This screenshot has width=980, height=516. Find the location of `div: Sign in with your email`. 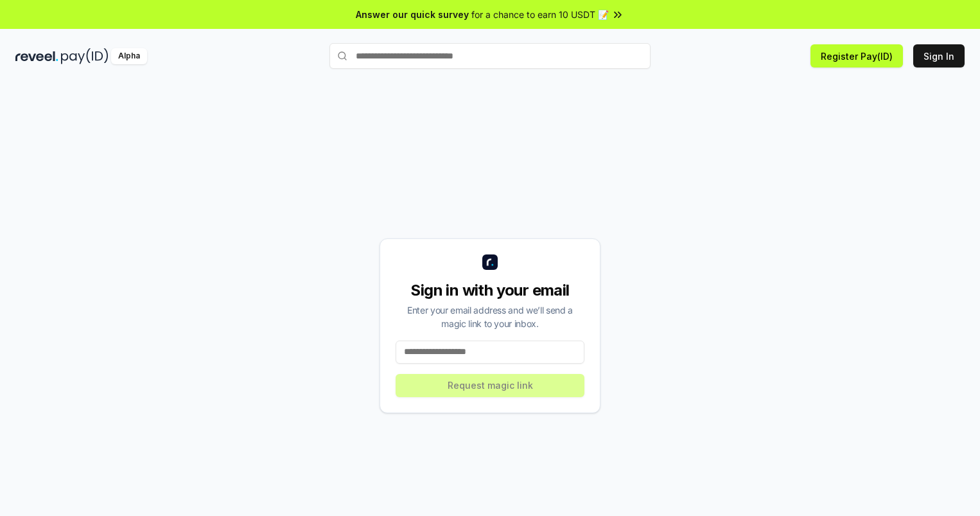

div: Sign in with your email is located at coordinates (490, 290).